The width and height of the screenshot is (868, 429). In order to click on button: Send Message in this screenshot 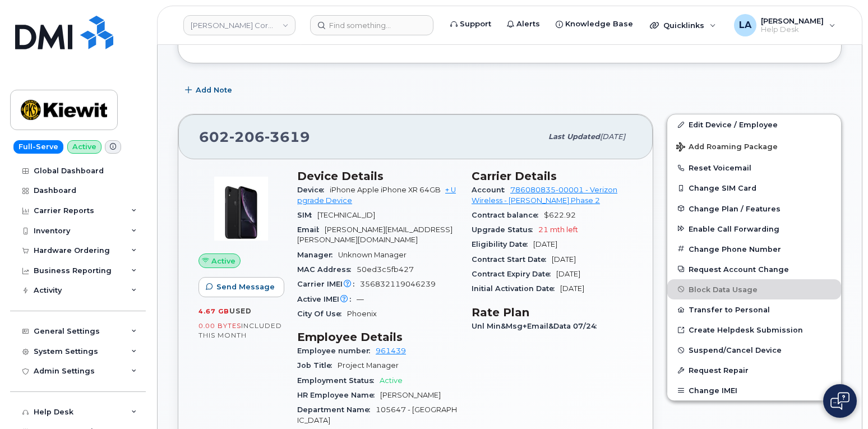, I will do `click(241, 287)`.